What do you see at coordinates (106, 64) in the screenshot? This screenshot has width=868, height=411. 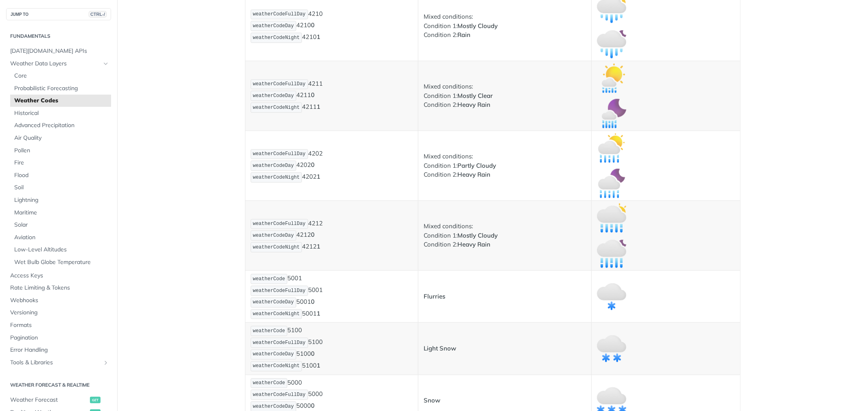 I see `button: Hide subpages for Weather Data Layers` at bounding box center [106, 64].